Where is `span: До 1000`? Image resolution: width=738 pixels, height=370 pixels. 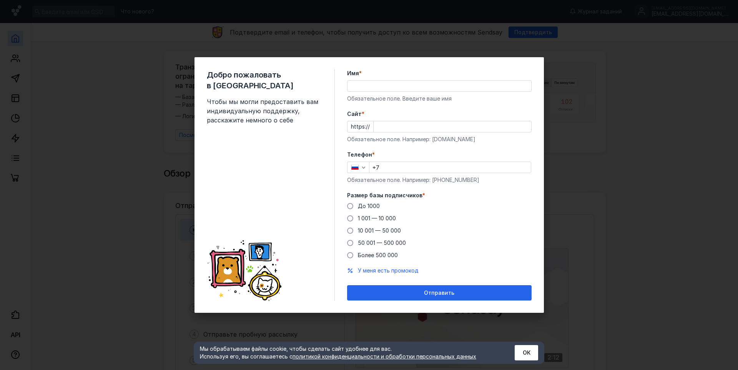 span: До 1000 is located at coordinates (368, 206).